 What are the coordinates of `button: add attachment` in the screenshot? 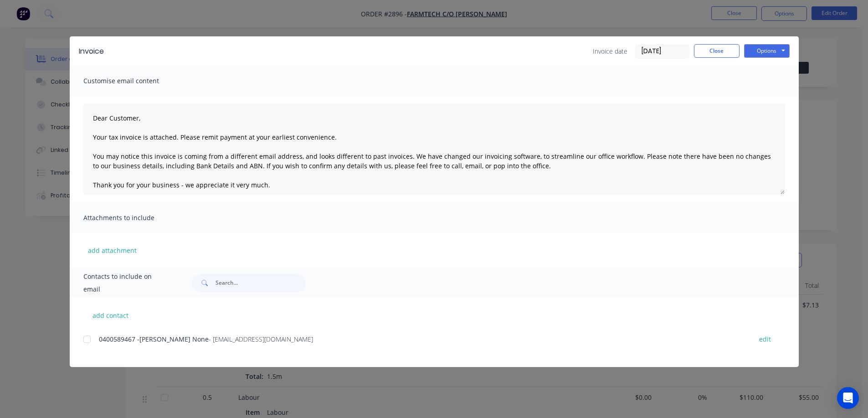 It's located at (112, 250).